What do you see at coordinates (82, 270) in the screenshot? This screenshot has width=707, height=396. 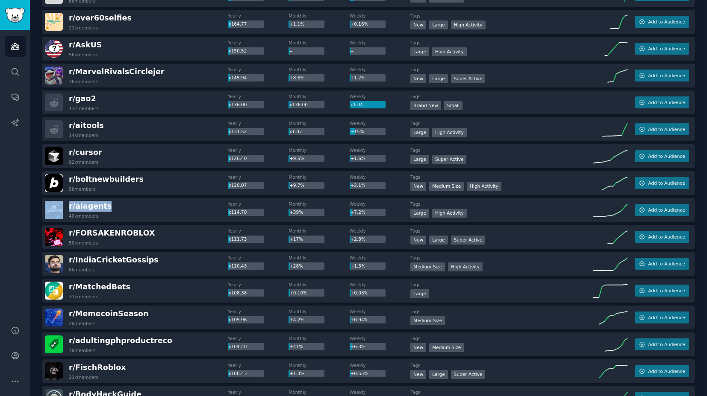 I see `div: 8k members` at bounding box center [82, 270].